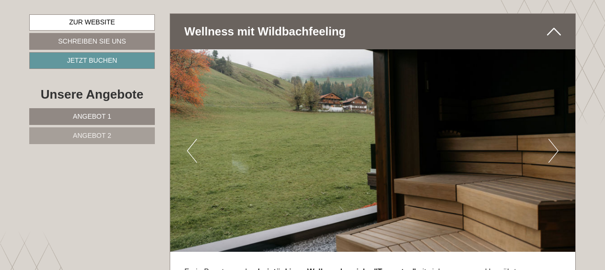 The image size is (605, 270). Describe the element at coordinates (92, 136) in the screenshot. I see `span: Angebot 2` at that location.